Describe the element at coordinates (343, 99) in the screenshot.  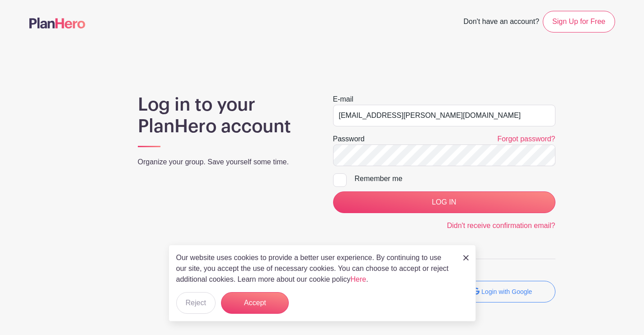
I see `label: E-mail` at that location.